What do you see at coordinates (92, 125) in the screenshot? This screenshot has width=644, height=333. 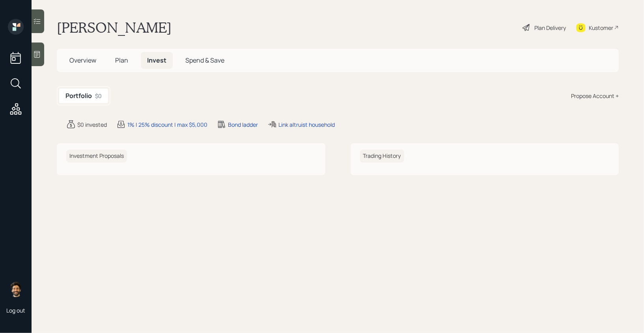 I see `div: $0 invested` at bounding box center [92, 125].